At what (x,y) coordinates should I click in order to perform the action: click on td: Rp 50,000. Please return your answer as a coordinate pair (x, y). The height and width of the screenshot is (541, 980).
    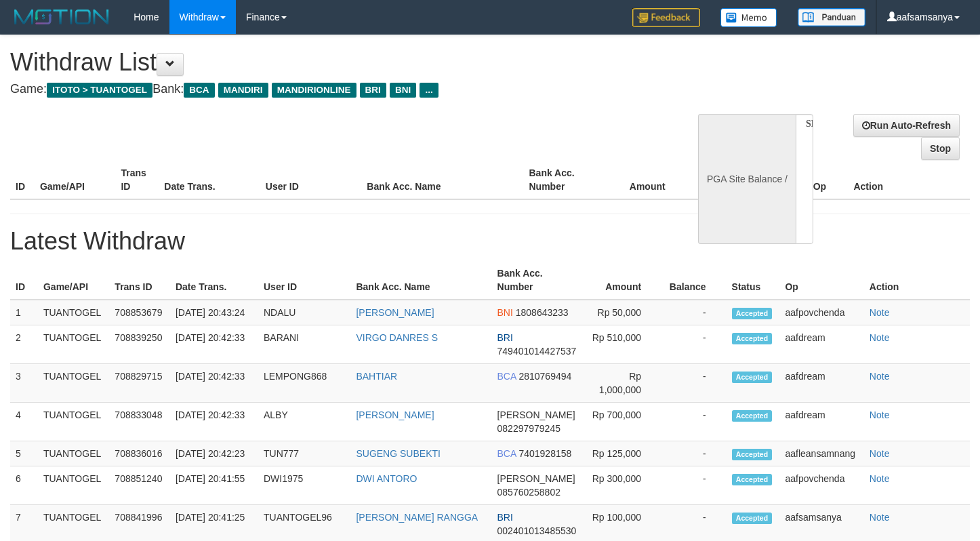
    Looking at the image, I should click on (623, 313).